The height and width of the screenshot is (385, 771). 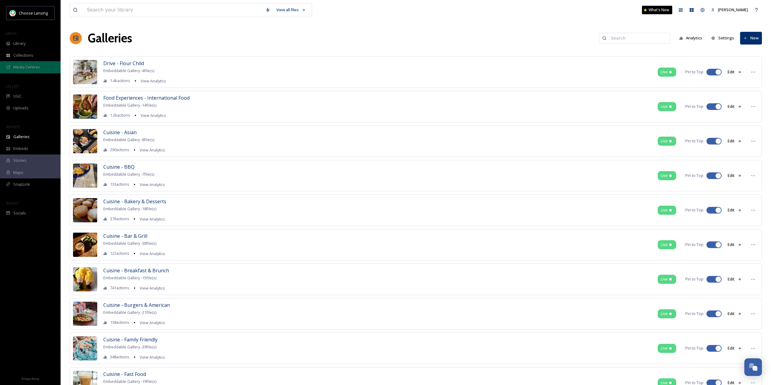 What do you see at coordinates (21, 149) in the screenshot?
I see `span: Embeds` at bounding box center [21, 149].